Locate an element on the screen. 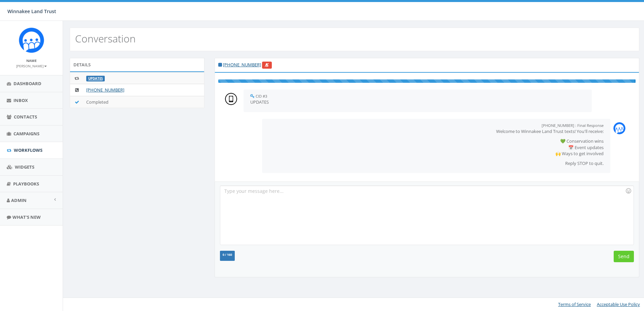 This screenshot has width=644, height=311. a: Terms of Service is located at coordinates (574, 304).